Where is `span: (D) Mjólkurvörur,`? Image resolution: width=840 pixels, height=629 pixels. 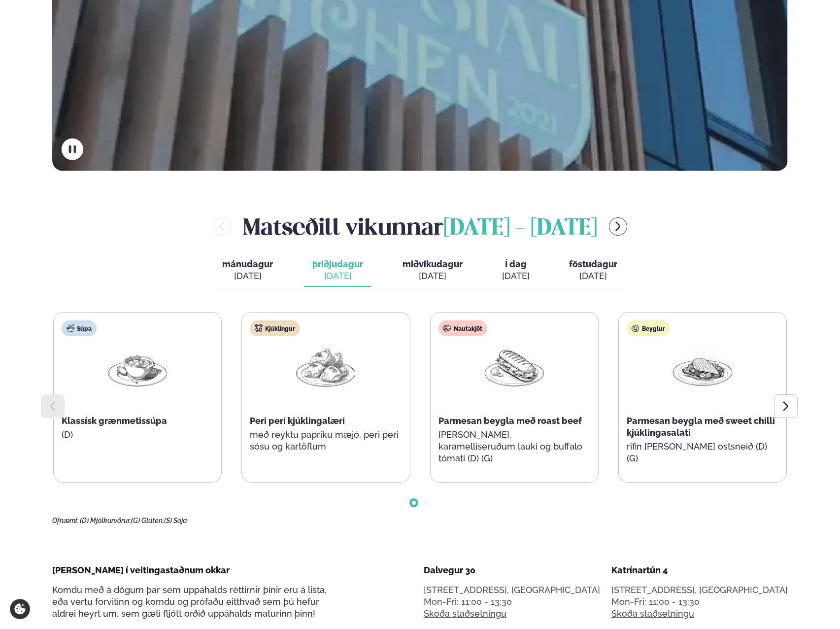
span: (D) Mjólkurvörur, is located at coordinates (105, 520).